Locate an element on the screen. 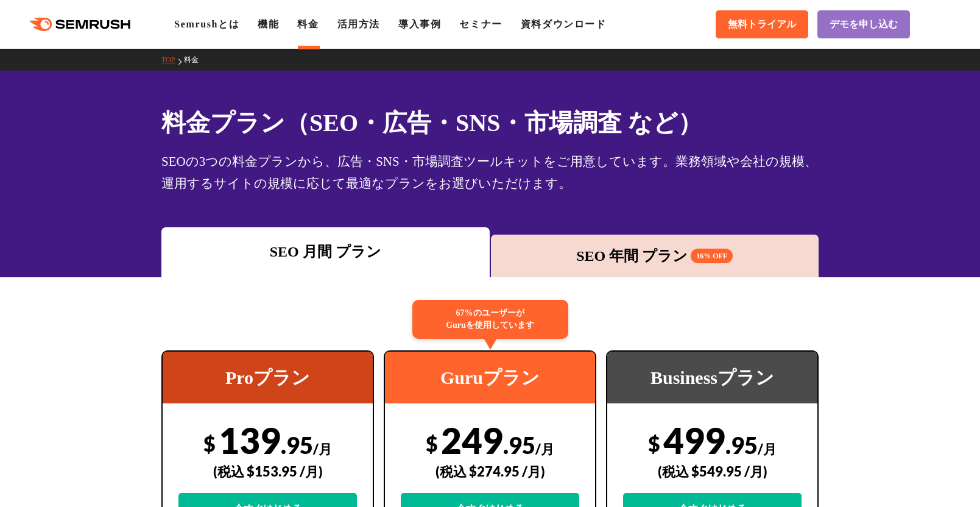  div: 67%のユーザーが Guruを使用しています is located at coordinates (490, 319).